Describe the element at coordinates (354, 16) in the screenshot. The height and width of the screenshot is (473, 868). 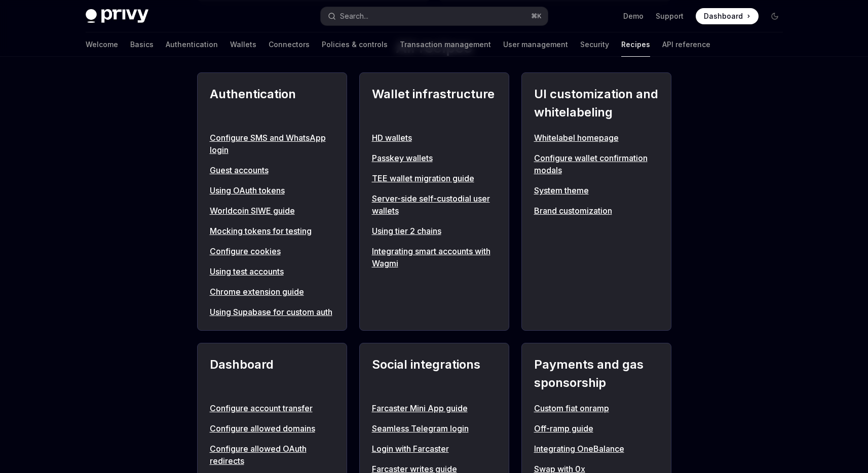
I see `div: Search...` at that location.